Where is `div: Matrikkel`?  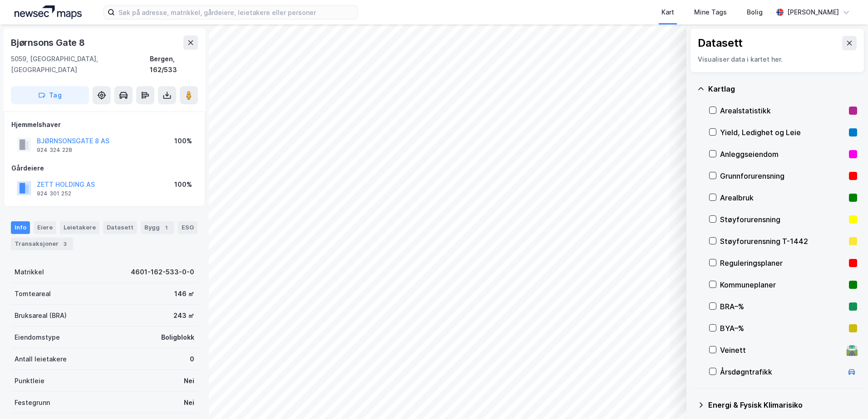
div: Matrikkel is located at coordinates (29, 272).